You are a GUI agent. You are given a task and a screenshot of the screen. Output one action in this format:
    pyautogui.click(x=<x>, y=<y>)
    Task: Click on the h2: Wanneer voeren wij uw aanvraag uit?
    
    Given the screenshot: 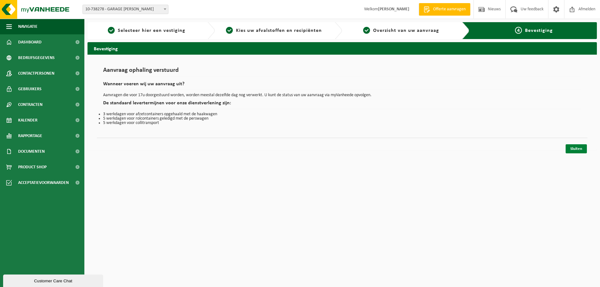 What is the action you would take?
    pyautogui.click(x=342, y=86)
    